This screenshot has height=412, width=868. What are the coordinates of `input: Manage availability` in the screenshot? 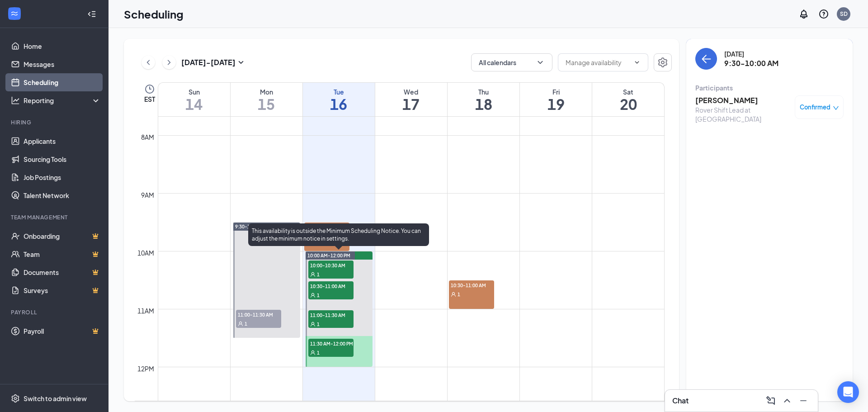 It's located at (598, 62).